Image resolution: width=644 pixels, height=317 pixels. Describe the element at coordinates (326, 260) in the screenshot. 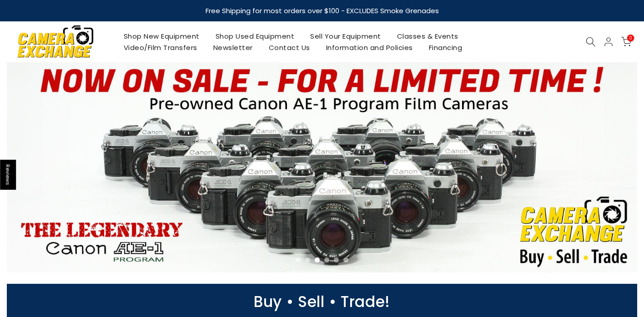

I see `li: Page dot 4` at that location.